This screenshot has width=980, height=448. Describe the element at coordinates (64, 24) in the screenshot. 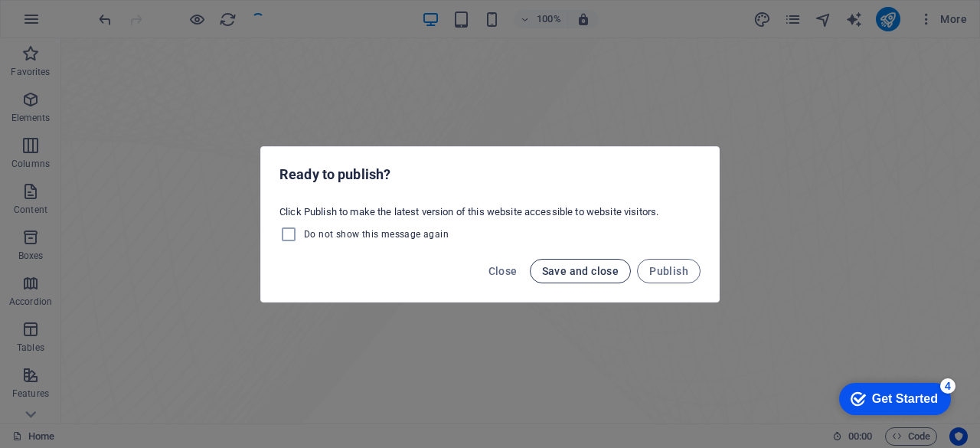

I see `div: Get Started 4 items remaining, 20% complete` at that location.